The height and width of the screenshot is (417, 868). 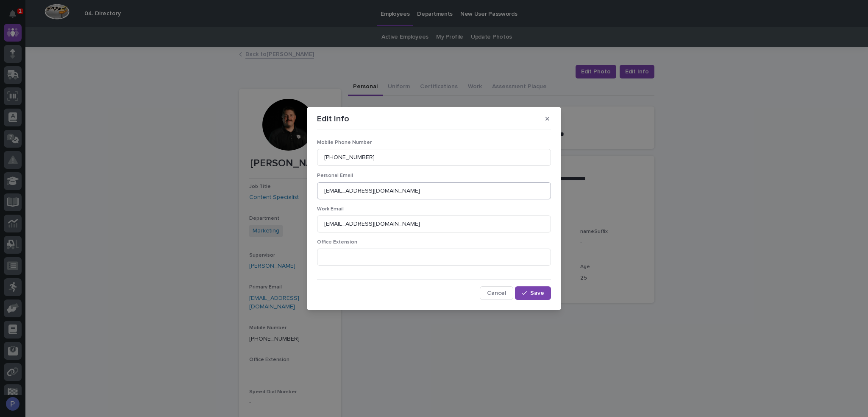 What do you see at coordinates (497, 293) in the screenshot?
I see `span: Cancel` at bounding box center [497, 293].